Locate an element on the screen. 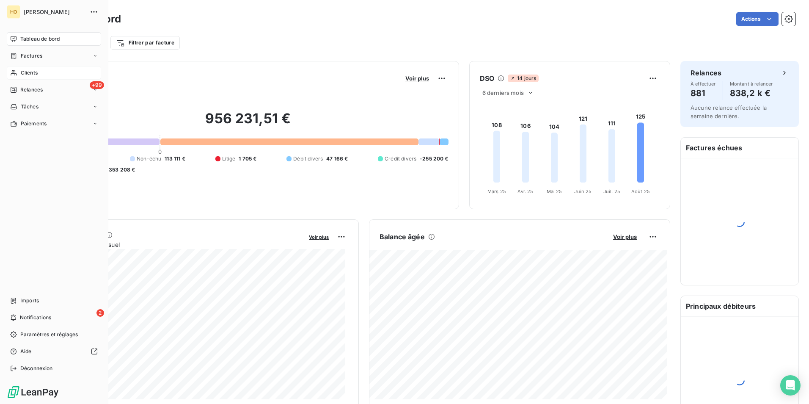 The width and height of the screenshot is (809, 404). a: Tâches is located at coordinates (54, 107).